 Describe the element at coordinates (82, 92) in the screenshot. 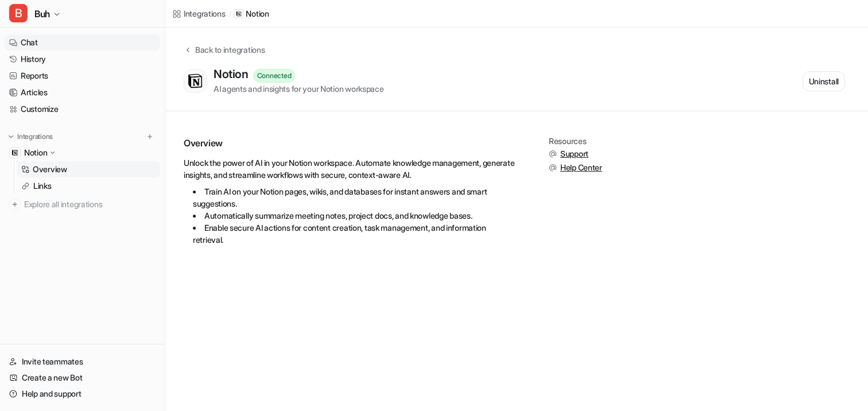

I see `a: Articles` at that location.